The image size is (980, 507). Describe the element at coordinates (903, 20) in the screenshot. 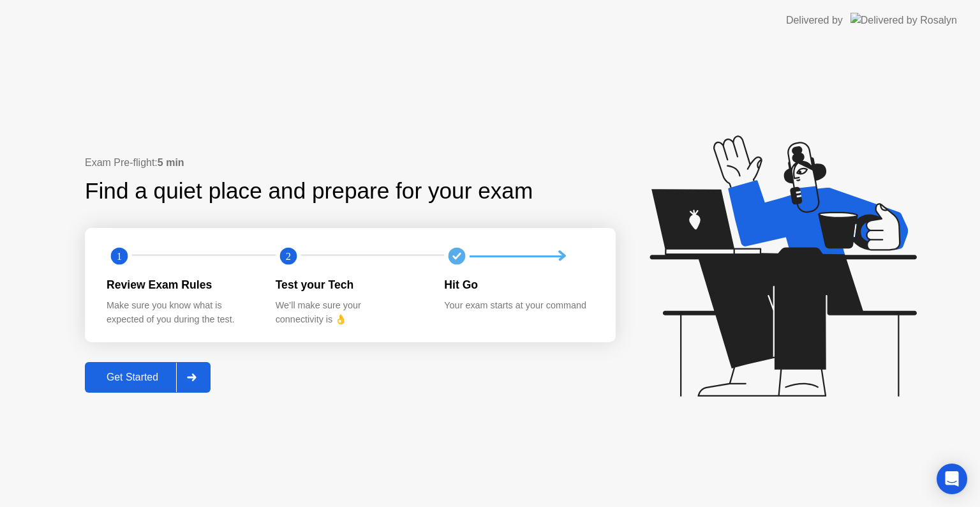

I see `img: Delivered by Rosalyn` at that location.